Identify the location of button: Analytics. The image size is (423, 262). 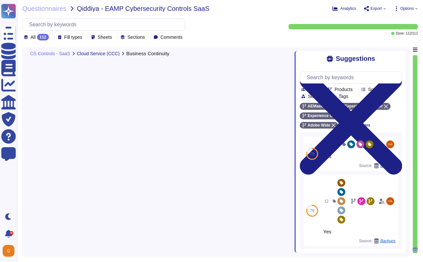
(345, 9).